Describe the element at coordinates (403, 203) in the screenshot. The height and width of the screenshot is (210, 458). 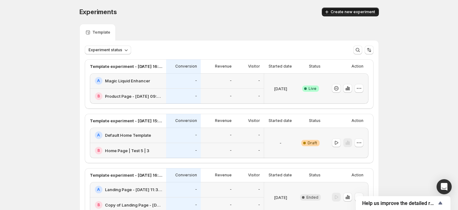
I see `button: Show survey - Help us improve the detailed report for A/B campaigns` at that location.